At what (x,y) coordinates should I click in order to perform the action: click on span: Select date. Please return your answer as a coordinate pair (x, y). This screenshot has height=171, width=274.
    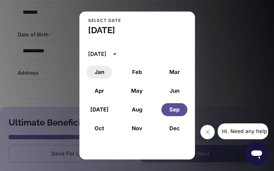
    Looking at the image, I should click on (105, 21).